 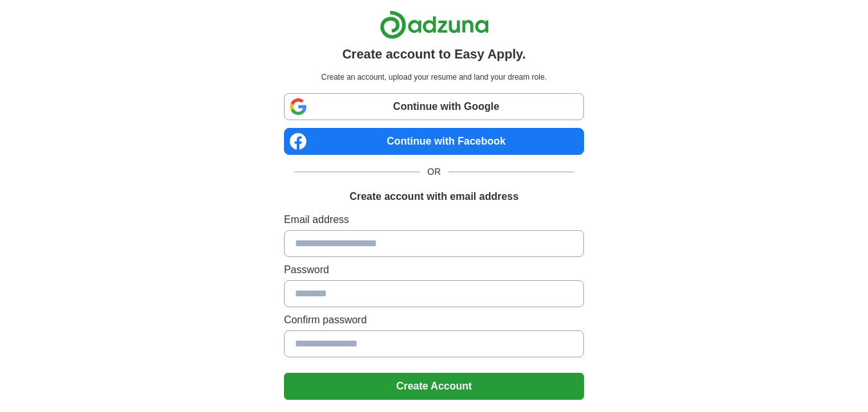 What do you see at coordinates (434, 142) in the screenshot?
I see `a: Continue with Facebook` at bounding box center [434, 142].